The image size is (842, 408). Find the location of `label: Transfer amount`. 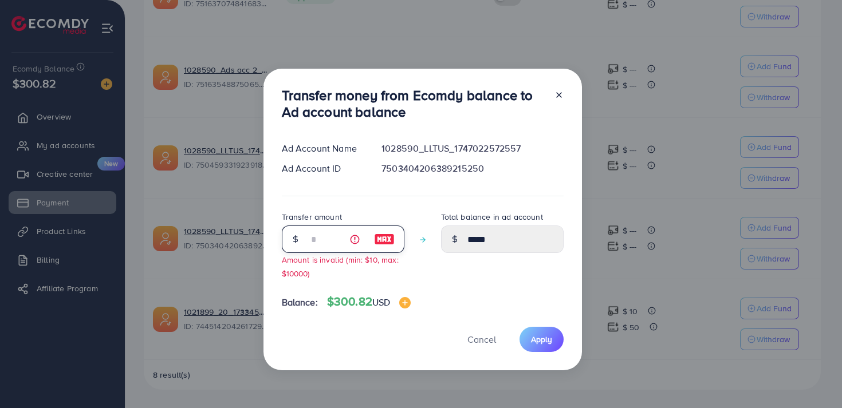

label: Transfer amount is located at coordinates (312, 217).